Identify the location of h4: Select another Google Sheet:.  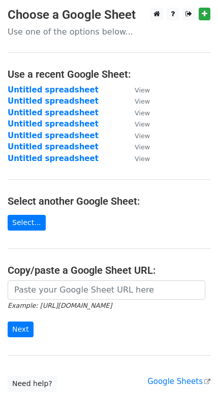
(109, 201).